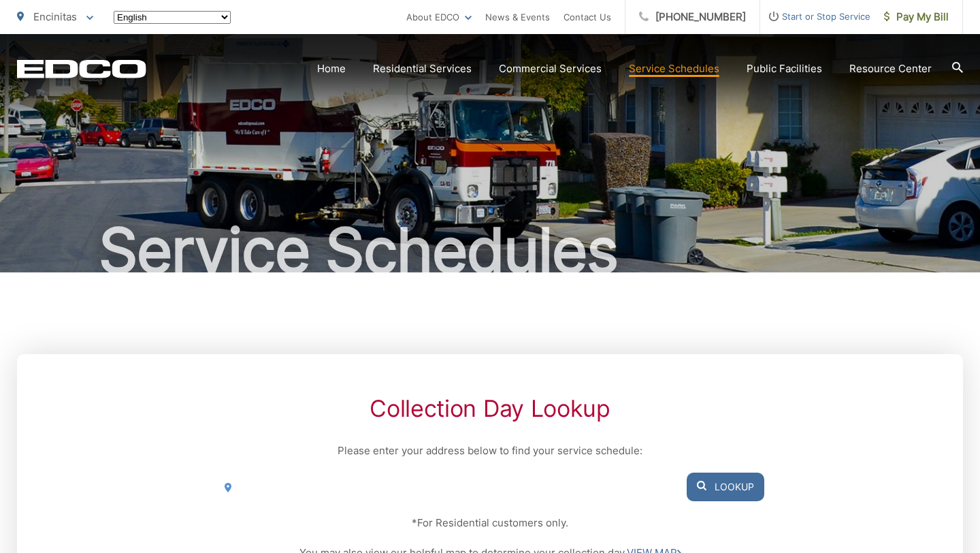 The width and height of the screenshot is (980, 553). What do you see at coordinates (439, 17) in the screenshot?
I see `a: About EDCO` at bounding box center [439, 17].